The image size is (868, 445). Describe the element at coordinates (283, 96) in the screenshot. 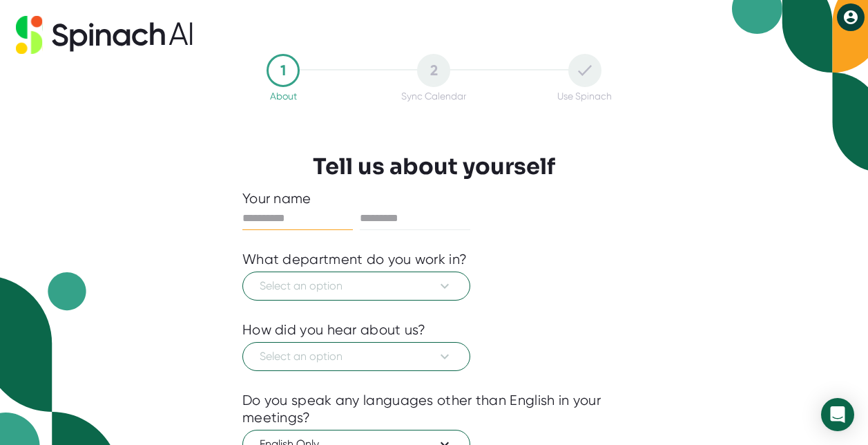

I see `div: About` at that location.